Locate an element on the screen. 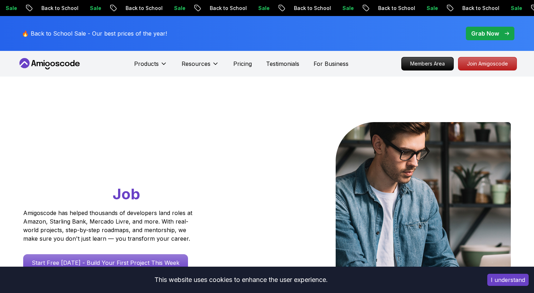 This screenshot has height=293, width=534. p: Join Amigoscode is located at coordinates (487, 64).